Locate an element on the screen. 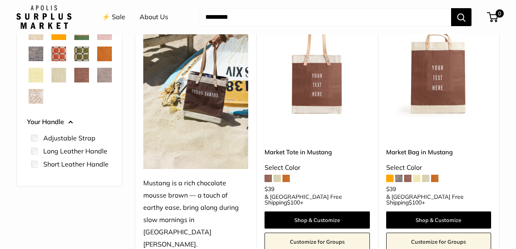  img: Apolis: Surplus Market is located at coordinates (44, 17).